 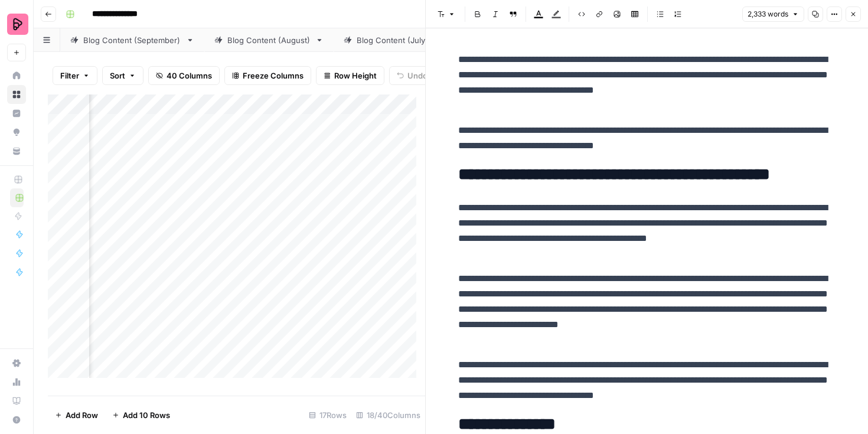 What do you see at coordinates (147, 415) in the screenshot?
I see `span: Add 10 Rows` at bounding box center [147, 415].